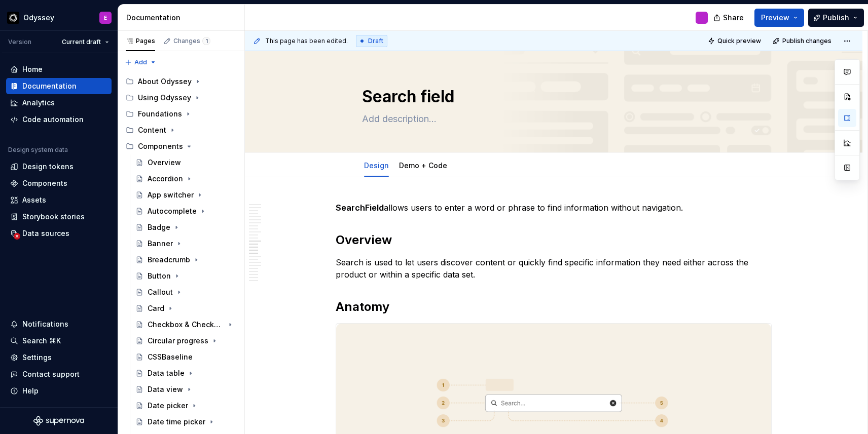  Describe the element at coordinates (735, 41) in the screenshot. I see `button: Quick preview` at that location.